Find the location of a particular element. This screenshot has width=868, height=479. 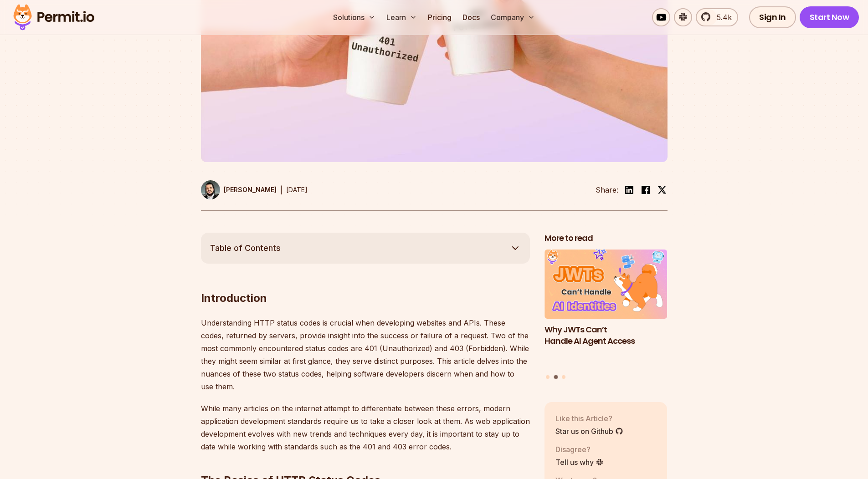

img: facebook is located at coordinates (645, 190).